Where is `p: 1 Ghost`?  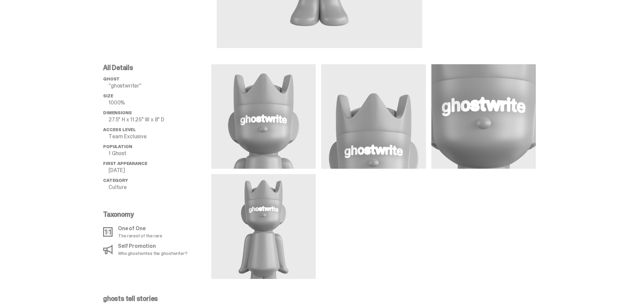 p: 1 Ghost is located at coordinates (160, 153).